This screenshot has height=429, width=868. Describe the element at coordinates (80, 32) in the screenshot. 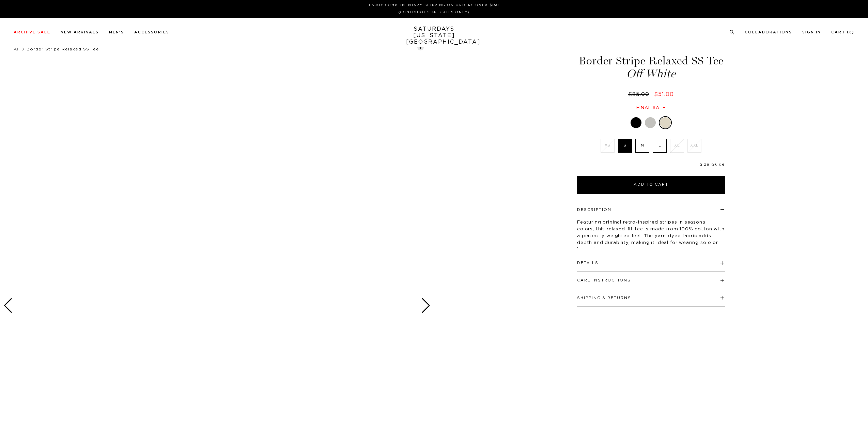

I see `a: New Arrivals` at that location.